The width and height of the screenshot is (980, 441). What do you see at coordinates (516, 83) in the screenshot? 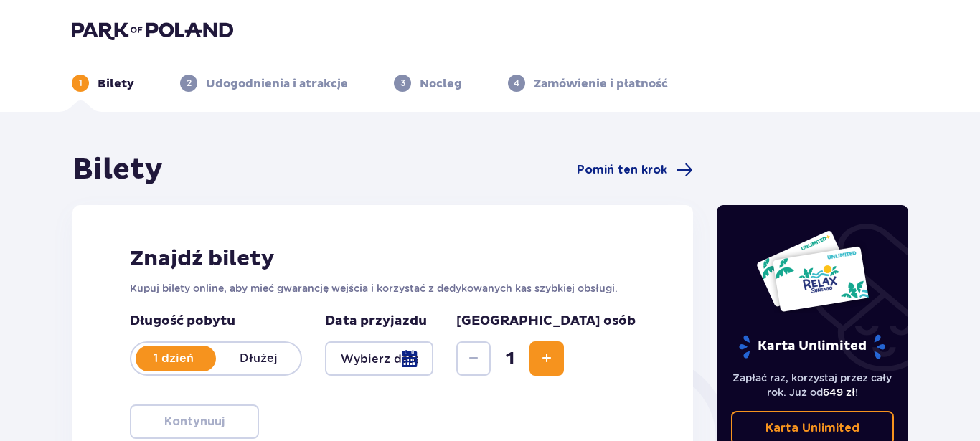
I see `p: 4` at bounding box center [516, 83].